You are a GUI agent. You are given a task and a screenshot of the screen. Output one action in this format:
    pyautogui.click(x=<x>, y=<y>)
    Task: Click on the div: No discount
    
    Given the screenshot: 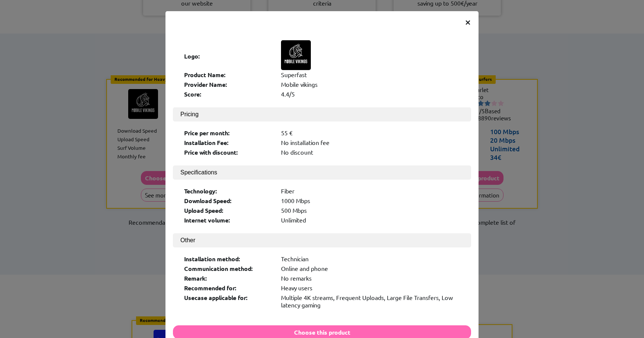 What is the action you would take?
    pyautogui.click(x=370, y=152)
    